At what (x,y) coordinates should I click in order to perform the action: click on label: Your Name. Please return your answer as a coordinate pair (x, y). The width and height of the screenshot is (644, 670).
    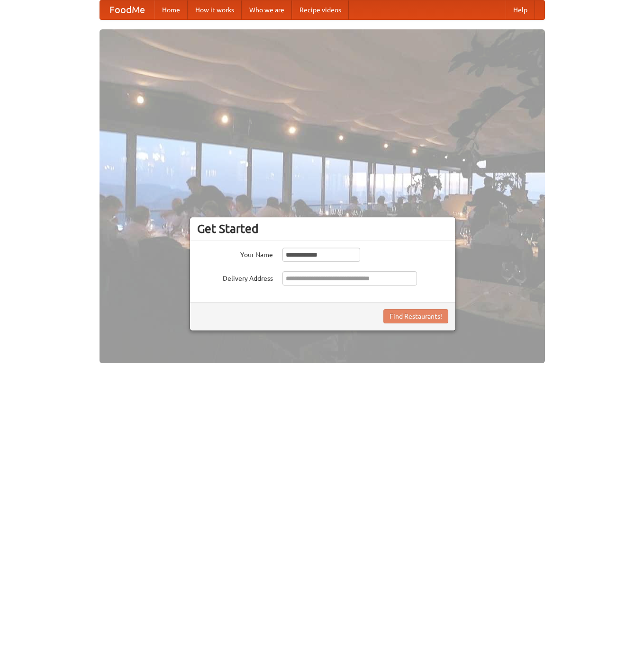
    Looking at the image, I should click on (235, 253).